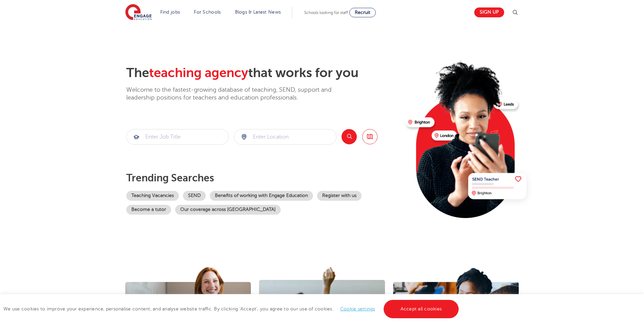 This screenshot has height=324, width=644. What do you see at coordinates (263, 73) in the screenshot?
I see `h2: The that works for you` at bounding box center [263, 73].